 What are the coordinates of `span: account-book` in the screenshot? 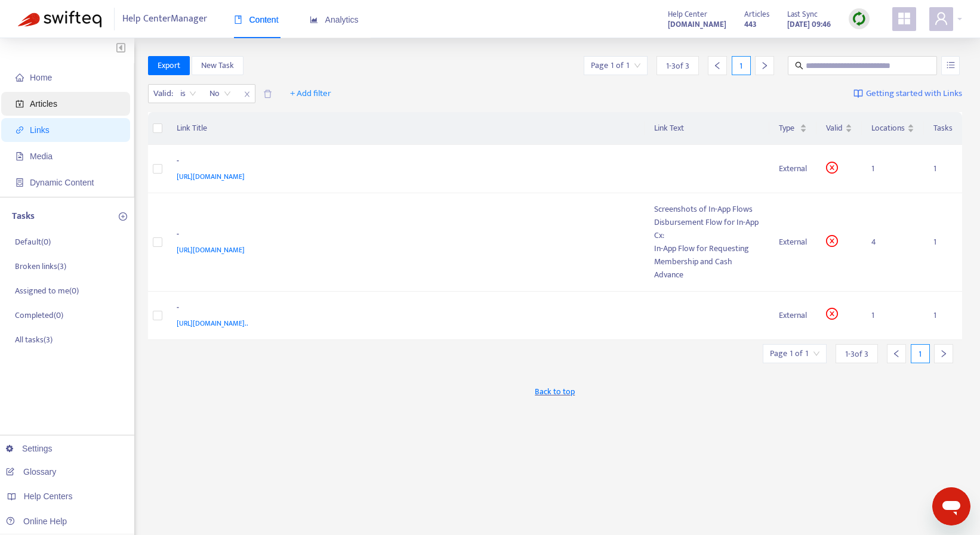 It's located at (19, 103).